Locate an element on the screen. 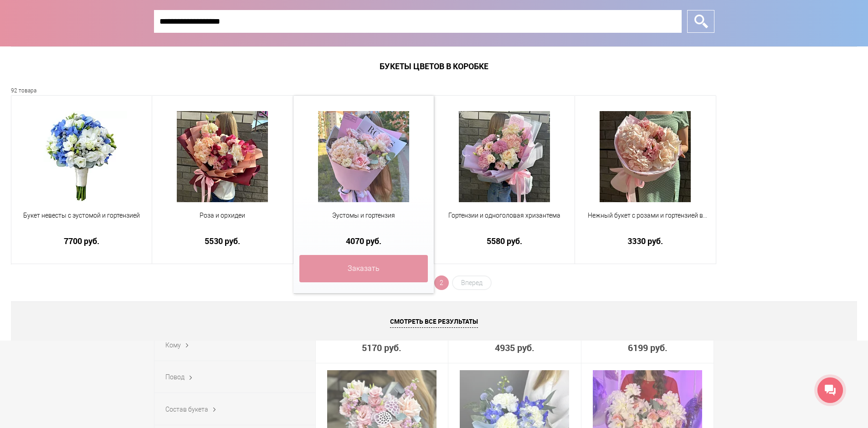 This screenshot has height=428, width=868. span: Роза и орхидеи is located at coordinates (222, 215).